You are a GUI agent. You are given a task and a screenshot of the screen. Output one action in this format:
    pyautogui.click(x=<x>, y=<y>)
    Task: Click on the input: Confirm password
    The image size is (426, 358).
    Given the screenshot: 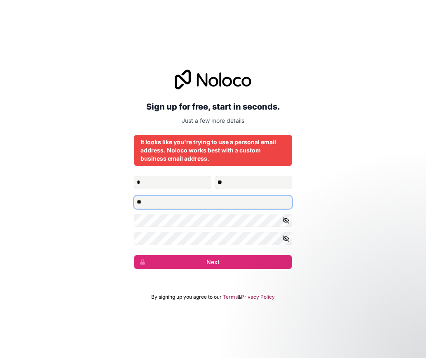 What is the action you would take?
    pyautogui.click(x=213, y=238)
    